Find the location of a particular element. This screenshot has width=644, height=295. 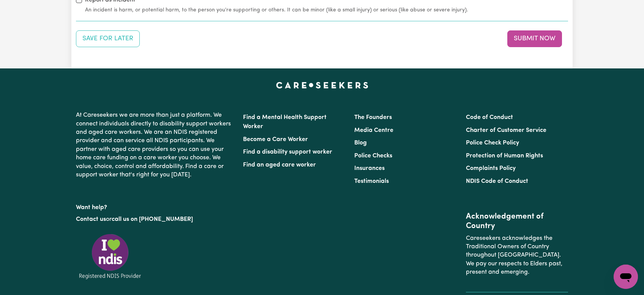

a: Protection of Human Rights is located at coordinates (504, 156).